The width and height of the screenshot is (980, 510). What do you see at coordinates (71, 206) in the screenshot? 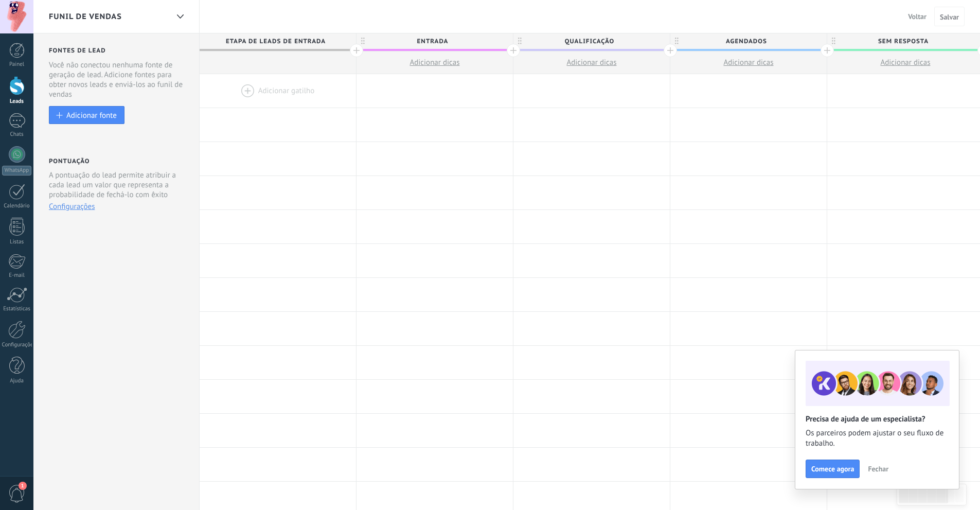
I see `button: Configurações` at bounding box center [71, 206].